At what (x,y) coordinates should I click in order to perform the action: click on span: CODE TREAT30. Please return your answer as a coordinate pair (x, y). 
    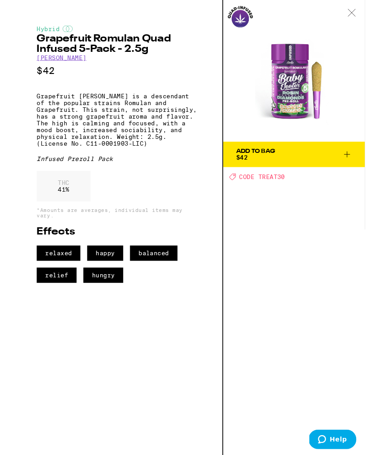
    Looking at the image, I should click on (266, 188).